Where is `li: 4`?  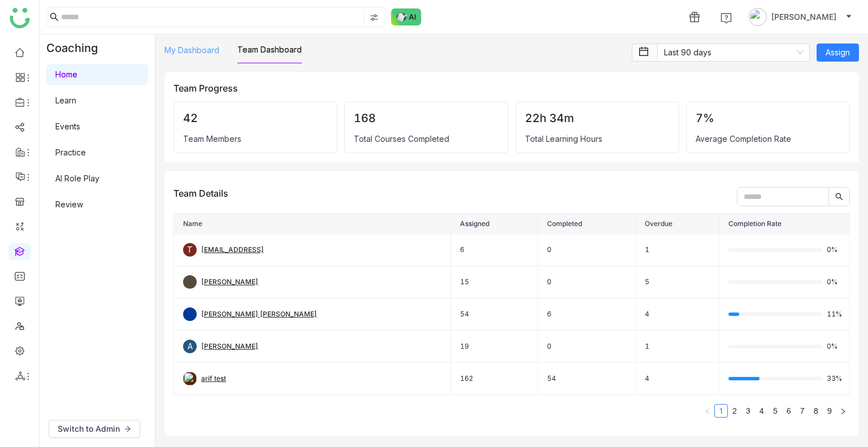 li: 4 is located at coordinates (762, 411).